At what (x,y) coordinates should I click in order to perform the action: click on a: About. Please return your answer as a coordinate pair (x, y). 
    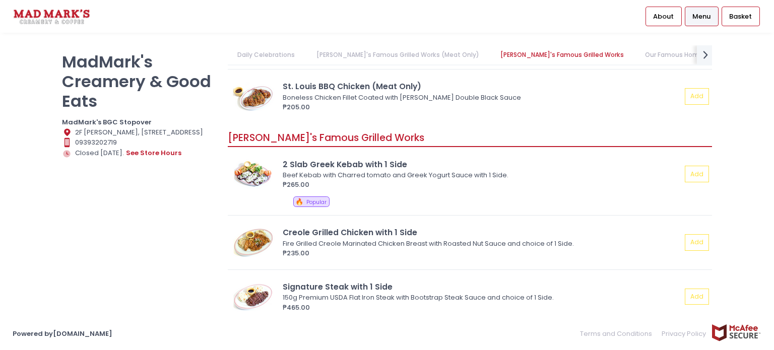
    Looking at the image, I should click on (664, 16).